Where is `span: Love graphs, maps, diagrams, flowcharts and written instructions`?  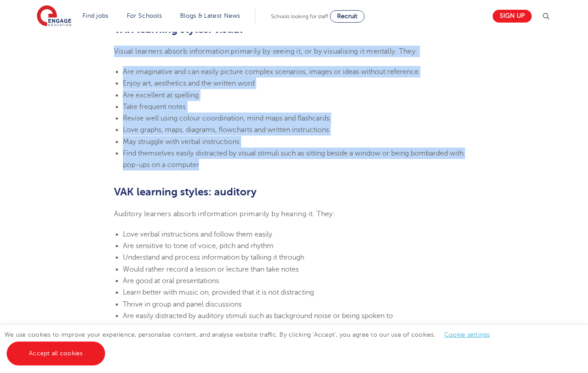 span: Love graphs, maps, diagrams, flowcharts and written instructions is located at coordinates (226, 130).